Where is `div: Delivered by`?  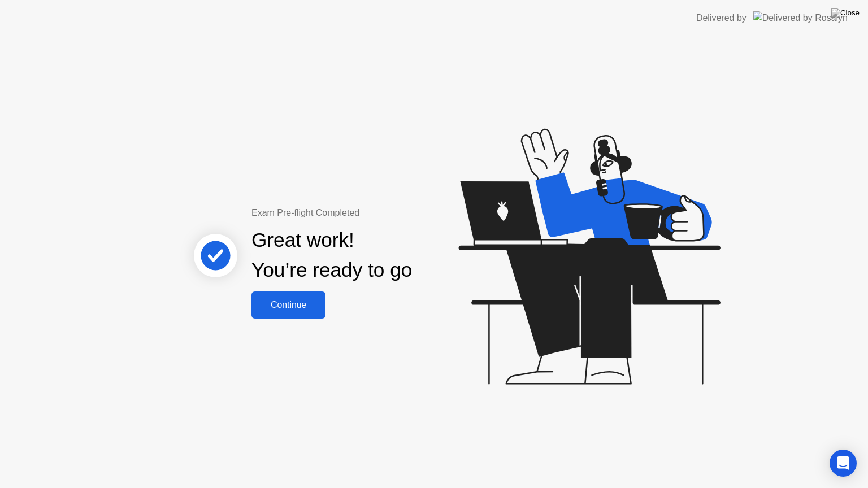
div: Delivered by is located at coordinates (722, 18).